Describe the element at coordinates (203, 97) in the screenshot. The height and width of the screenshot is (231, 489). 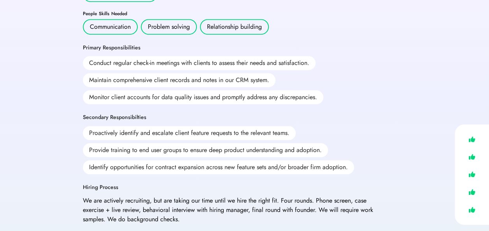
I see `div: Monitor client accounts for data quality issues and promptly address any discrepancies.` at that location.